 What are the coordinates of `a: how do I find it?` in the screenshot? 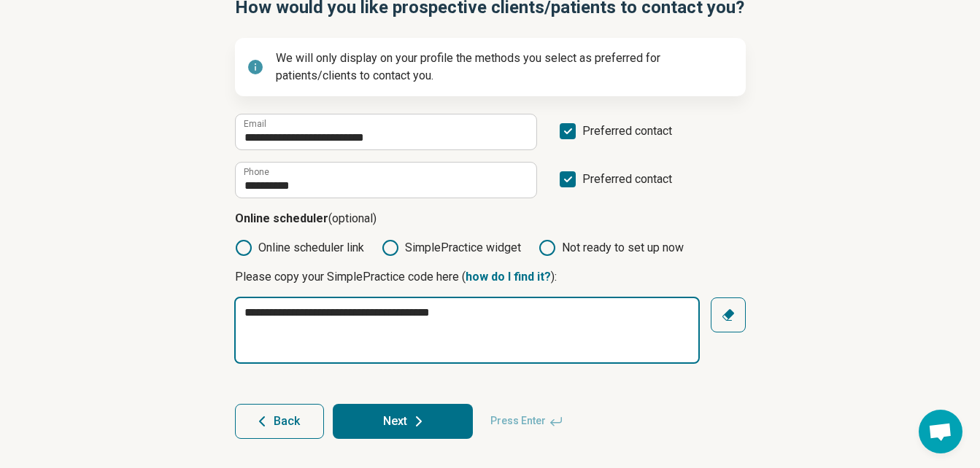 It's located at (508, 276).